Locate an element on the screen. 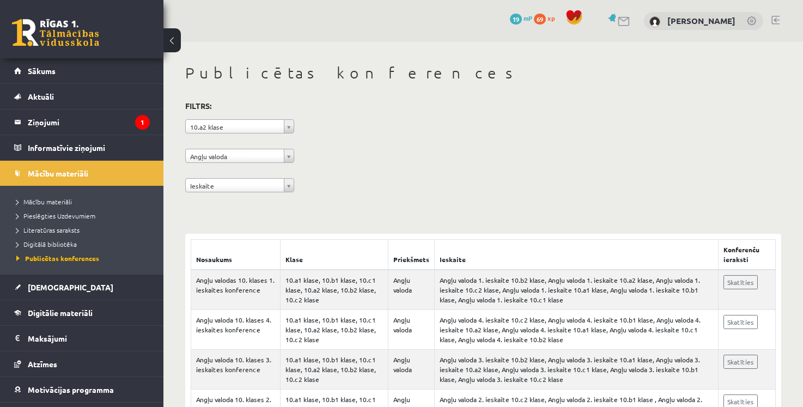 Image resolution: width=803 pixels, height=407 pixels. span: Literatūras saraksts is located at coordinates (48, 230).